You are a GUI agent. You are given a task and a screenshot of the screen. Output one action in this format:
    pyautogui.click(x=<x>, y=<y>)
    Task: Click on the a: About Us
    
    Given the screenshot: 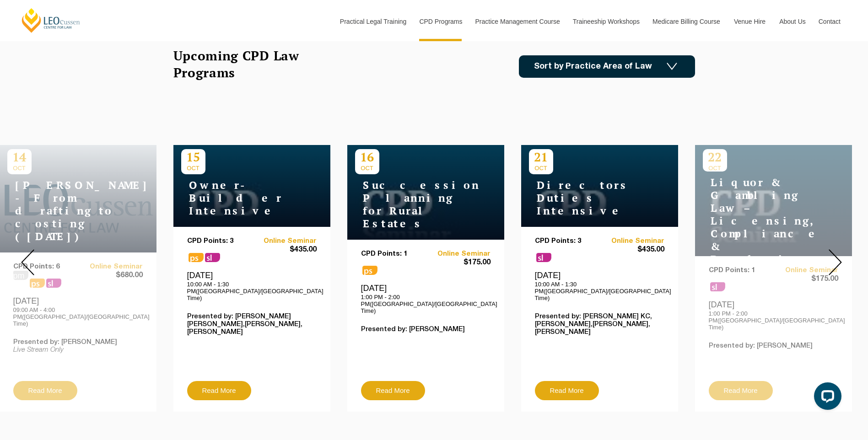 What is the action you would take?
    pyautogui.click(x=792, y=22)
    